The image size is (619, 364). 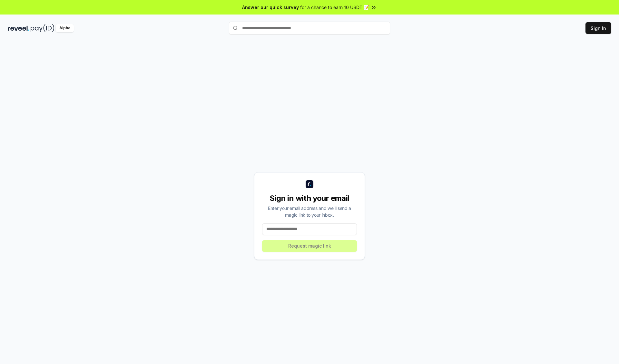 I want to click on img: logo_small, so click(x=309, y=184).